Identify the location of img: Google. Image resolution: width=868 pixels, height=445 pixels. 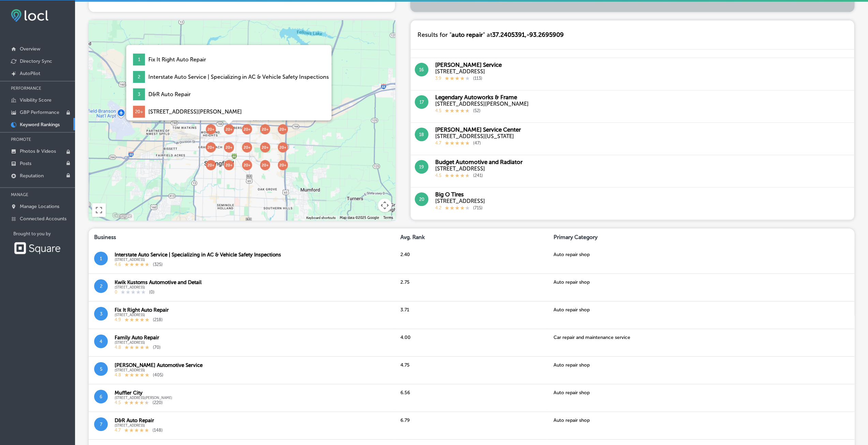
(122, 216).